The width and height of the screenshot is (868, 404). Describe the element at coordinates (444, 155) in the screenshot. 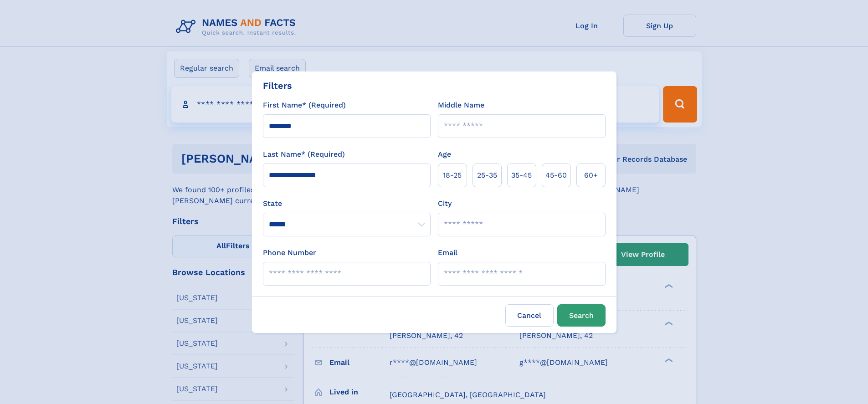

I see `label: Age` at that location.